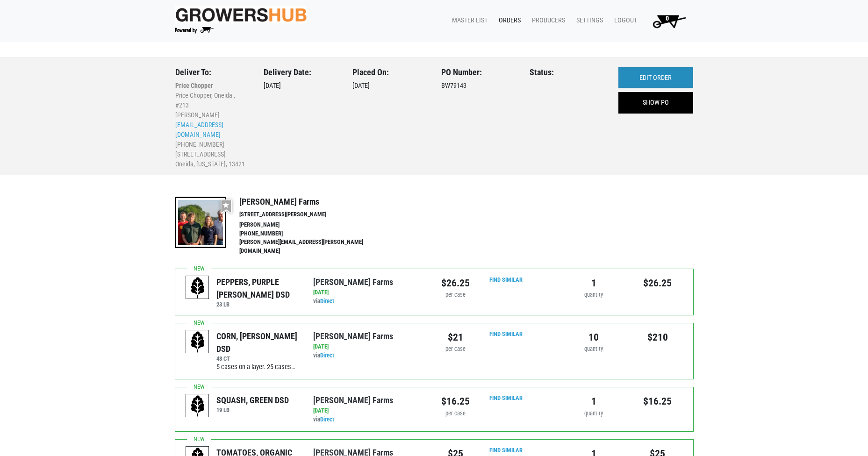 Image resolution: width=868 pixels, height=456 pixels. What do you see at coordinates (258, 367) in the screenshot?
I see `div: 5 cases on a layer. 25 cases` at bounding box center [258, 367].